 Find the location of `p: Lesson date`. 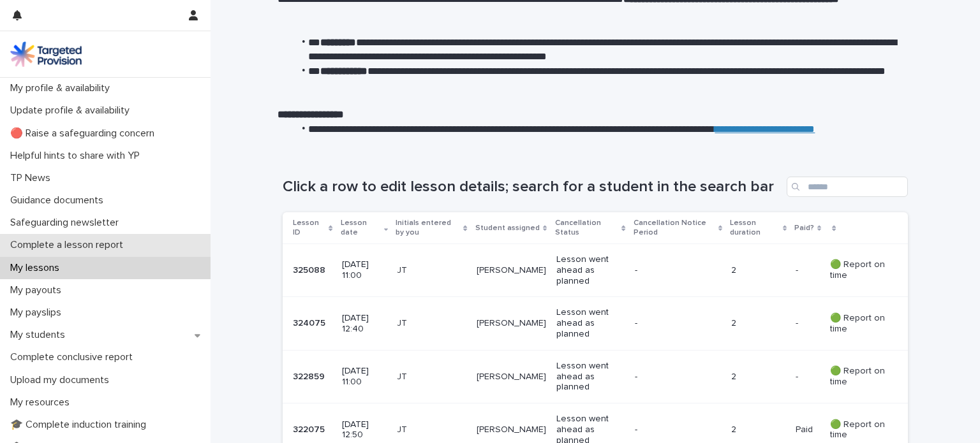

p: Lesson date is located at coordinates (361, 228).